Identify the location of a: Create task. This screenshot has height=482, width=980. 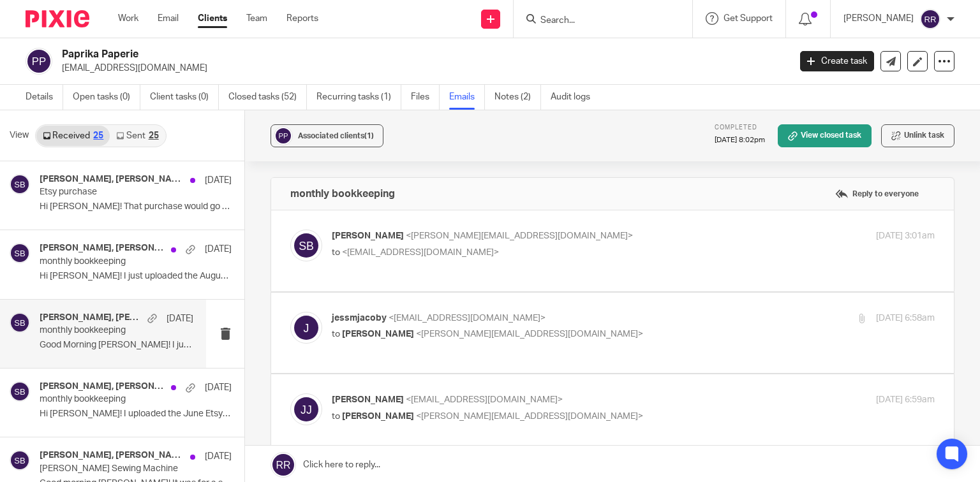
(837, 61).